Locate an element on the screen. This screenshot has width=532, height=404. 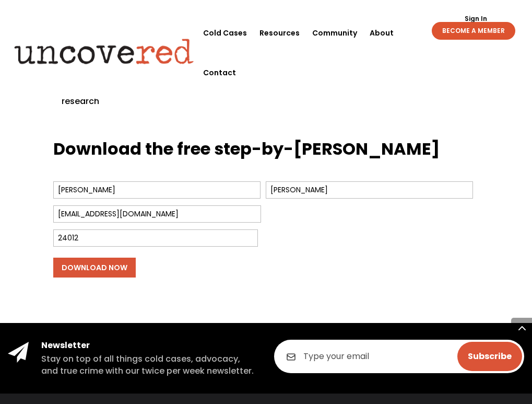
img: Uncovered logo is located at coordinates (104, 51).